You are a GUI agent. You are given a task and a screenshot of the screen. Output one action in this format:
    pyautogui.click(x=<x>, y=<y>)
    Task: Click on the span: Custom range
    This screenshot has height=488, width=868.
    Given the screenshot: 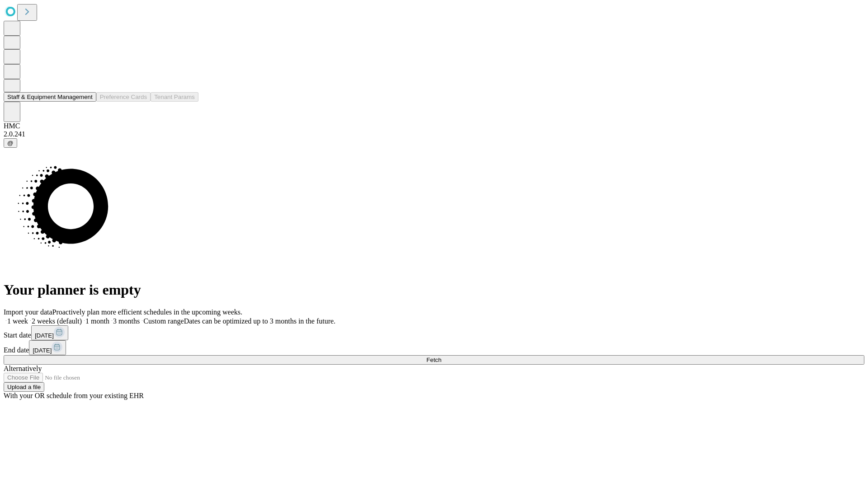 What is the action you would take?
    pyautogui.click(x=163, y=321)
    